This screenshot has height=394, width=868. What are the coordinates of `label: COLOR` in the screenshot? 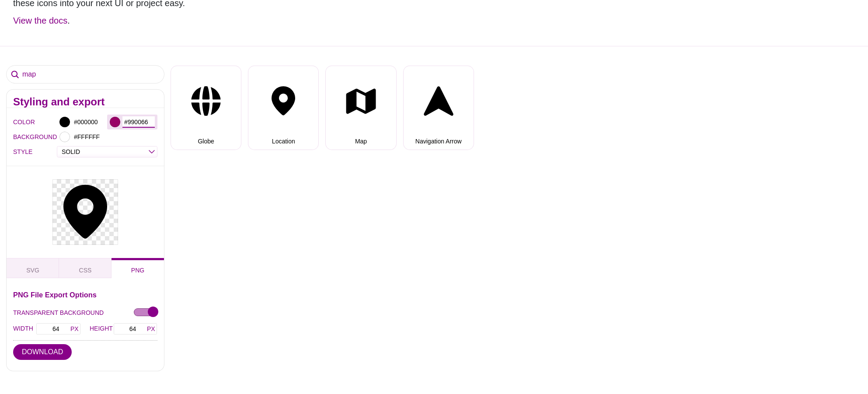 It's located at (18, 122).